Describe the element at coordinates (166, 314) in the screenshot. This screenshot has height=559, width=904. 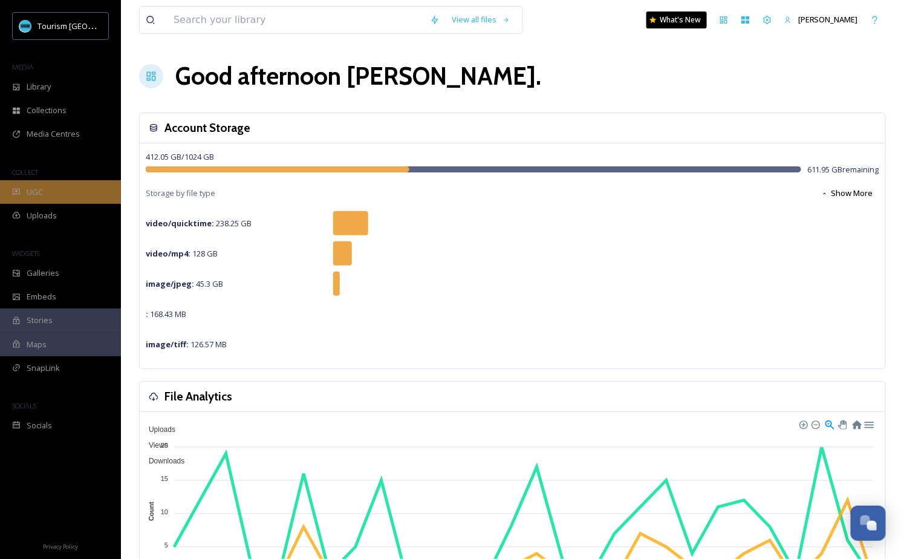
I see `span: 168.43 MB` at that location.